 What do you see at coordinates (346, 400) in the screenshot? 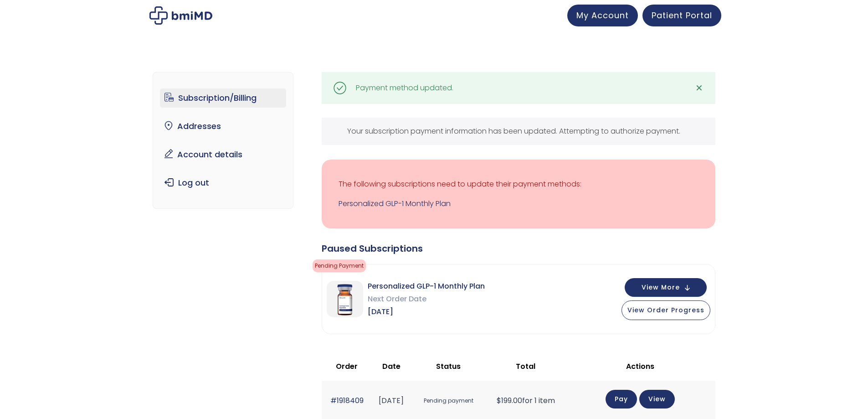
I see `a: #1918409` at bounding box center [346, 400].